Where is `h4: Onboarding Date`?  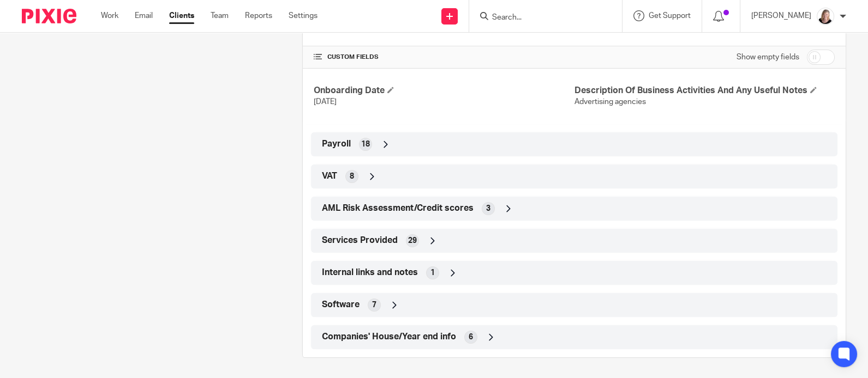 h4: Onboarding Date is located at coordinates (444, 91).